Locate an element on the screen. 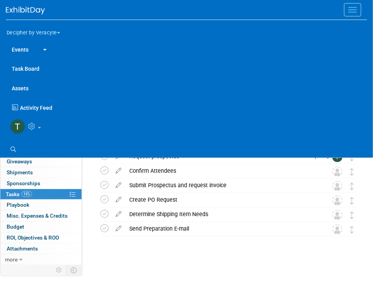 The height and width of the screenshot is (306, 373). a: more is located at coordinates (41, 259).